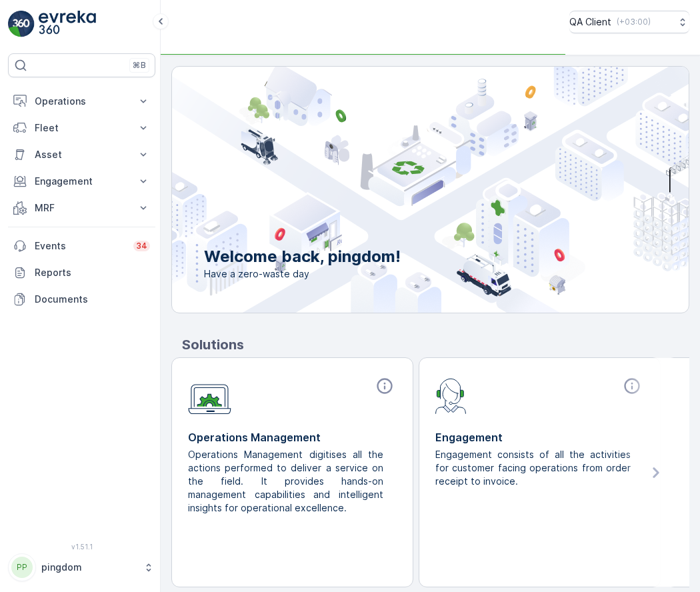  I want to click on p: Documents, so click(92, 299).